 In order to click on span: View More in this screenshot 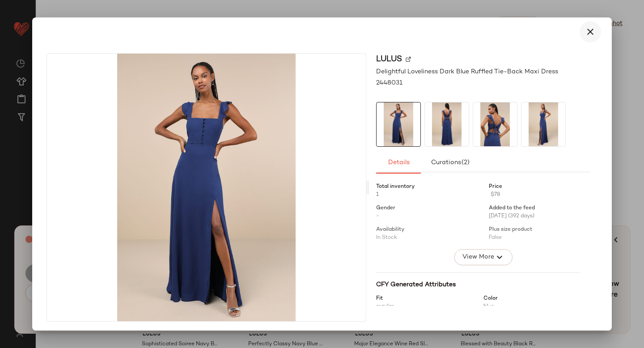, I will do `click(478, 257)`.